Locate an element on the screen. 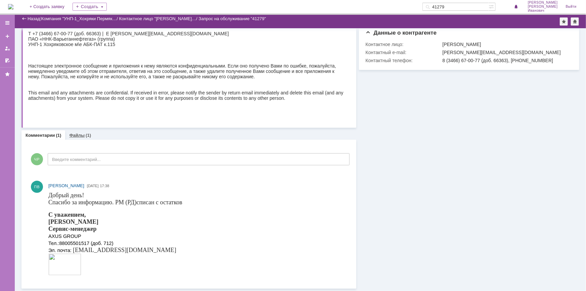  div: Добавить в избранное is located at coordinates (564, 22).